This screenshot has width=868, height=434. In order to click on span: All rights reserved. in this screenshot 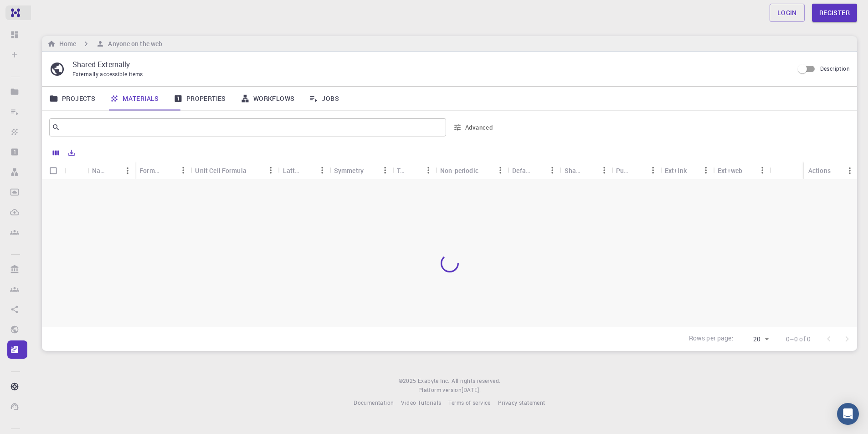, I will do `click(476, 381)`.